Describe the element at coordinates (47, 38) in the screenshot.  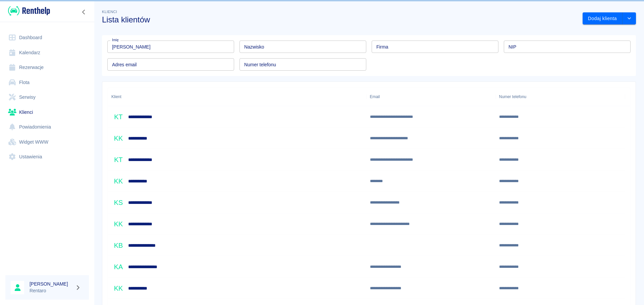
I see `a: Dashboard` at that location.